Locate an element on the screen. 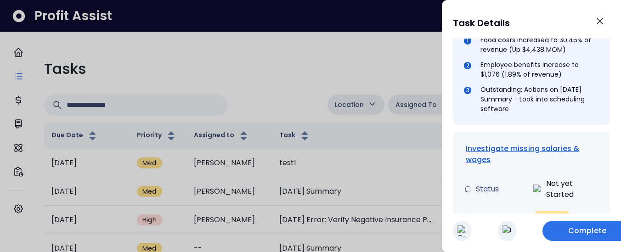 This screenshot has height=252, width=621. span: Medium is located at coordinates (552, 217).